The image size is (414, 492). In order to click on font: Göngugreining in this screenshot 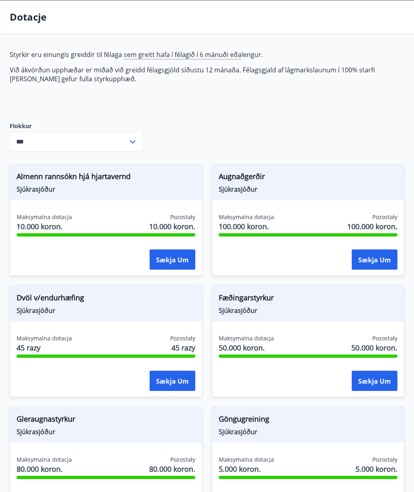, I will do `click(244, 419)`.